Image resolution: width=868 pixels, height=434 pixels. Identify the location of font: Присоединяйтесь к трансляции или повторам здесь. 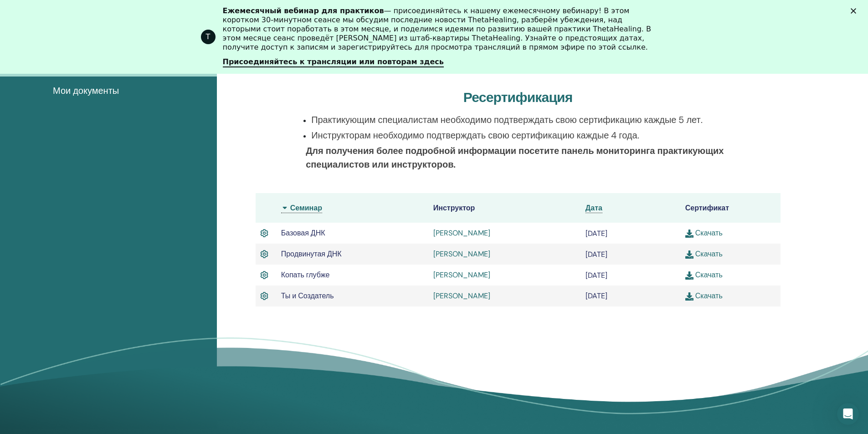
(333, 61).